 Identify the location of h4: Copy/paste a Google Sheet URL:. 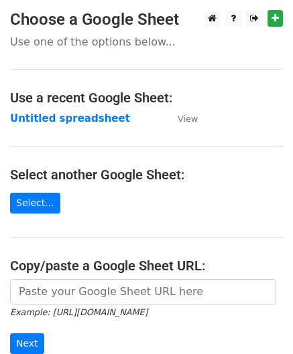
(146, 266).